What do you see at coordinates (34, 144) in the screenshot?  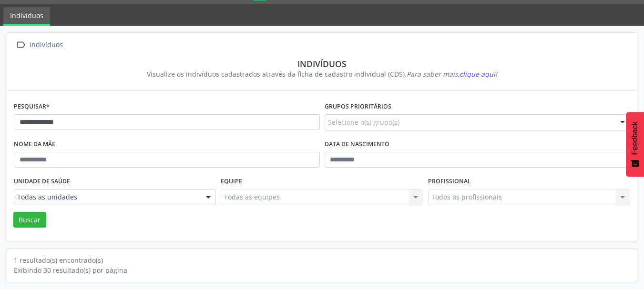 I see `label: Nome da mãe` at bounding box center [34, 144].